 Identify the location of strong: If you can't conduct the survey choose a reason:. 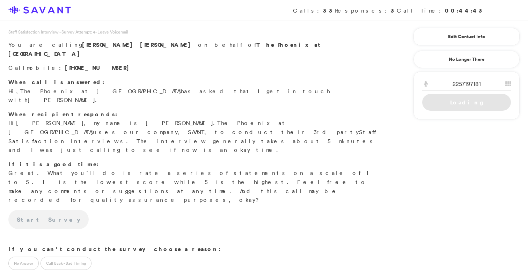
(115, 249).